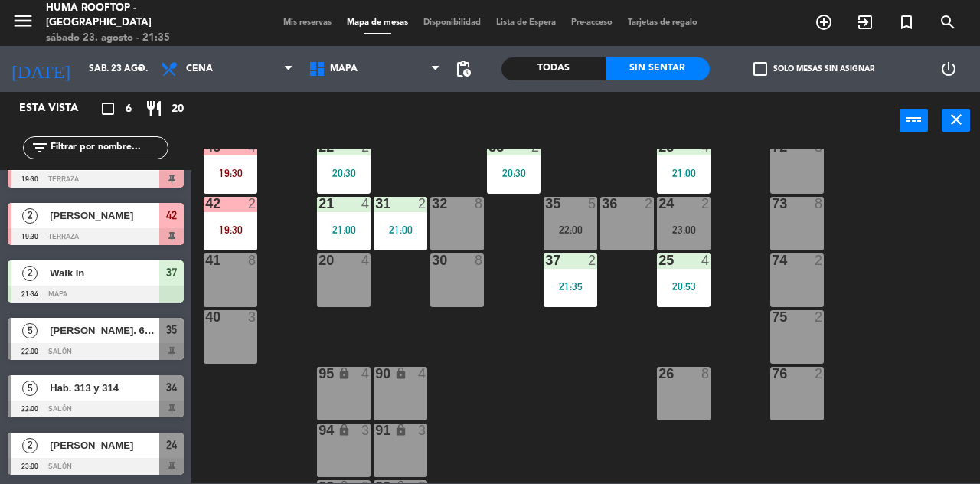 This screenshot has width=980, height=484. What do you see at coordinates (658, 69) in the screenshot?
I see `div: Sin sentar` at bounding box center [658, 69].